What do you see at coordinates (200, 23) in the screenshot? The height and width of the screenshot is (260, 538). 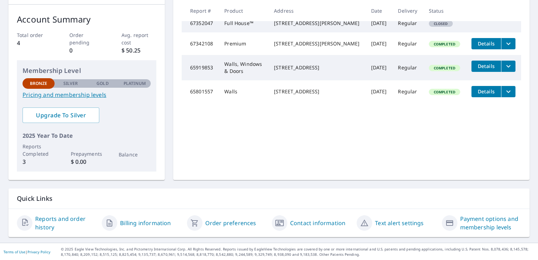 I see `td: 67352047` at bounding box center [200, 23].